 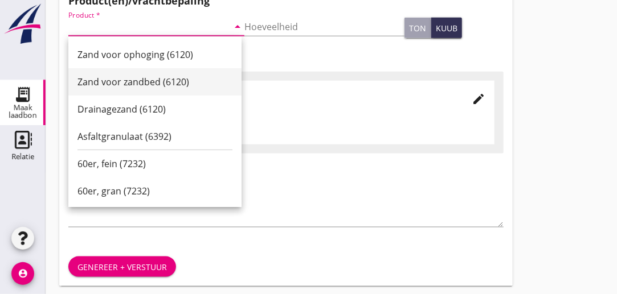 I want to click on div: Asfaltgranulaat (6392), so click(x=155, y=137).